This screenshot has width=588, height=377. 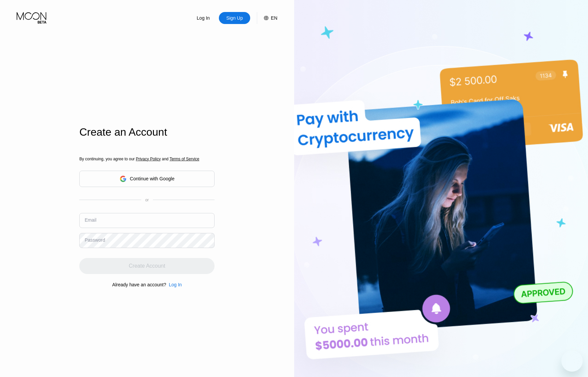 What do you see at coordinates (95, 240) in the screenshot?
I see `div: Password` at bounding box center [95, 240].